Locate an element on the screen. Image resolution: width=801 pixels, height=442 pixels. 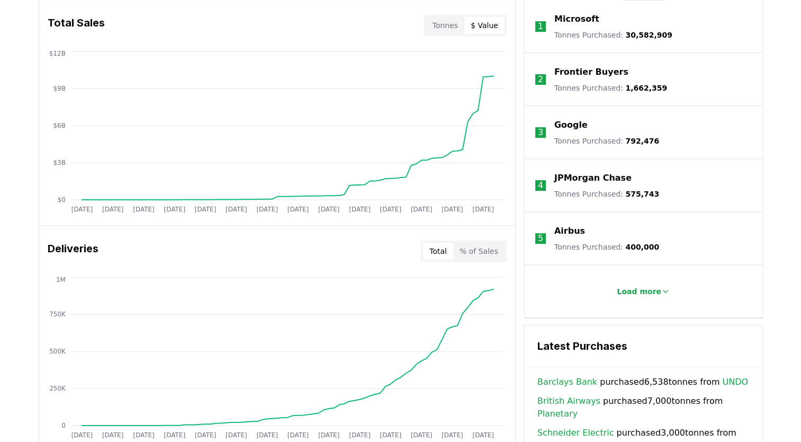
p: Load more is located at coordinates (639, 291).